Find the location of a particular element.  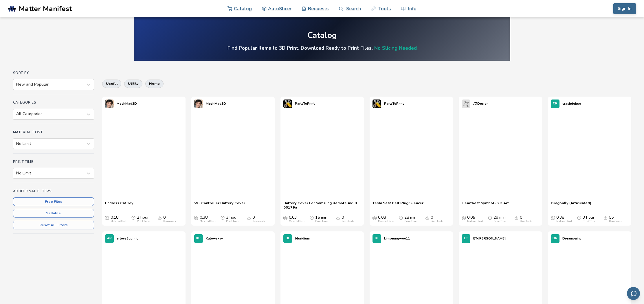

p: kimseungwoo11 is located at coordinates (397, 239).